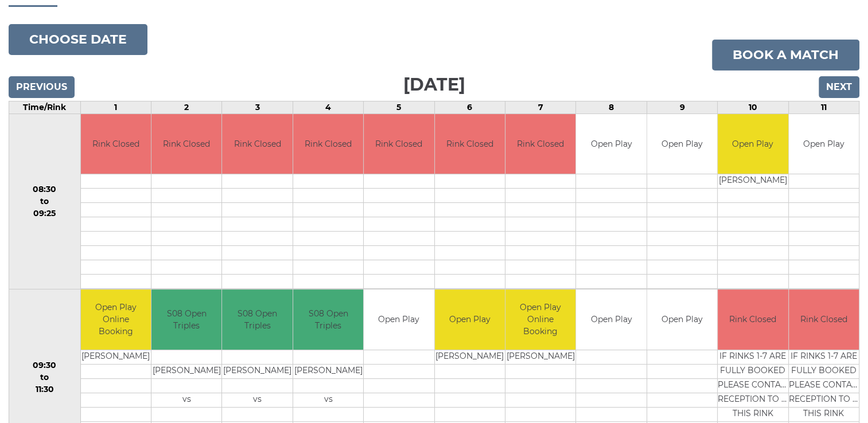 The width and height of the screenshot is (868, 423). Describe the element at coordinates (785, 55) in the screenshot. I see `a: Book a match` at that location.